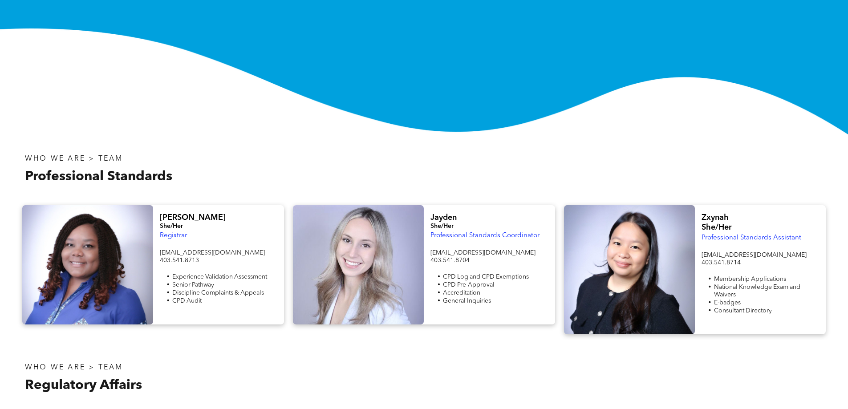  I want to click on span: Consultant Directory, so click(743, 311).